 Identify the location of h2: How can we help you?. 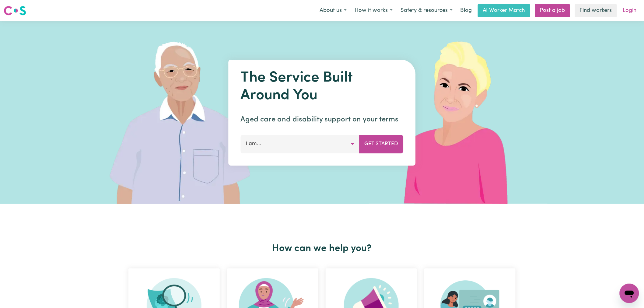
(322, 249).